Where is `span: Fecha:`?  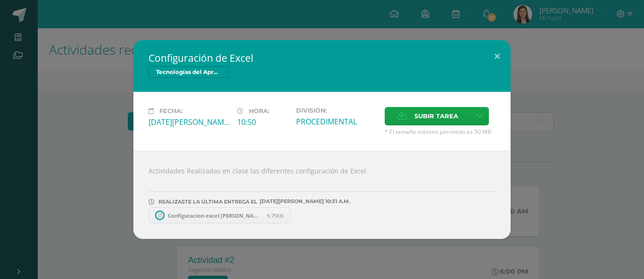 span: Fecha: is located at coordinates (171, 111).